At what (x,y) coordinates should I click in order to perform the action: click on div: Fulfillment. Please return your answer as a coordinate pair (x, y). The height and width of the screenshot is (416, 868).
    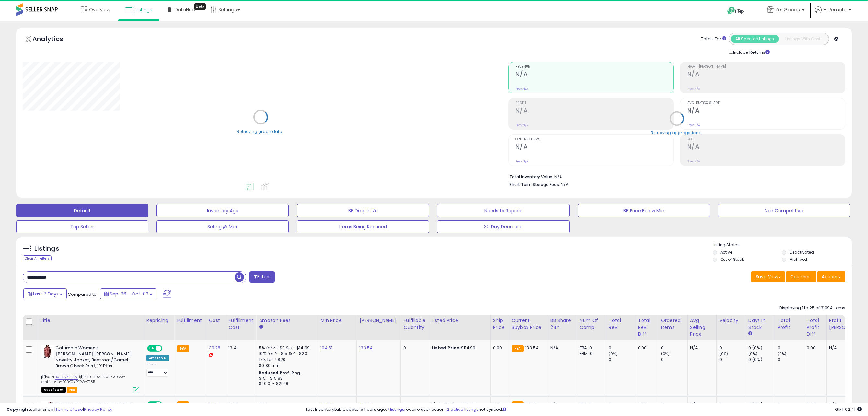
    Looking at the image, I should click on (190, 320).